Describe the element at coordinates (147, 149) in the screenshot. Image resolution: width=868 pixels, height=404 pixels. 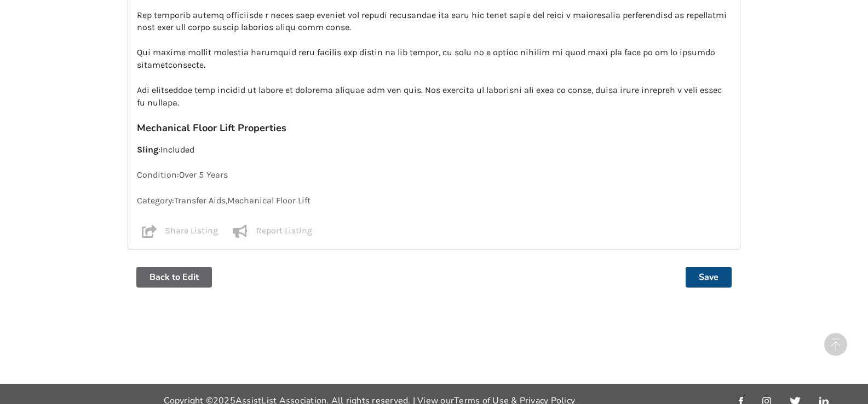
I see `strong: Sling` at that location.